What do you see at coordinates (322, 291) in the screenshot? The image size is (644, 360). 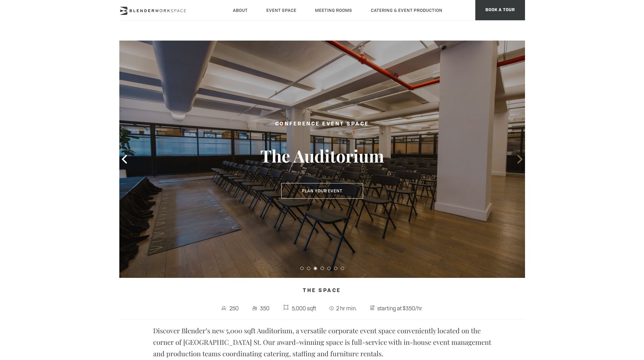 I see `h4: The Space` at bounding box center [322, 291].